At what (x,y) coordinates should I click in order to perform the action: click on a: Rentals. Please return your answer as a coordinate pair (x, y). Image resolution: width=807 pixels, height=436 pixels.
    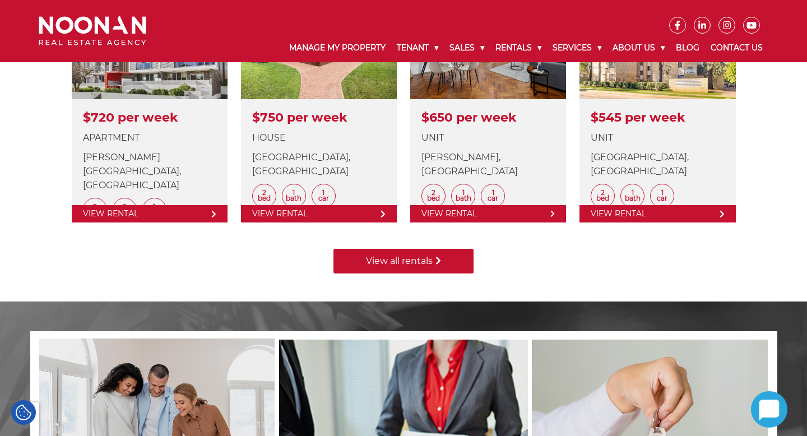
    Looking at the image, I should click on (519, 48).